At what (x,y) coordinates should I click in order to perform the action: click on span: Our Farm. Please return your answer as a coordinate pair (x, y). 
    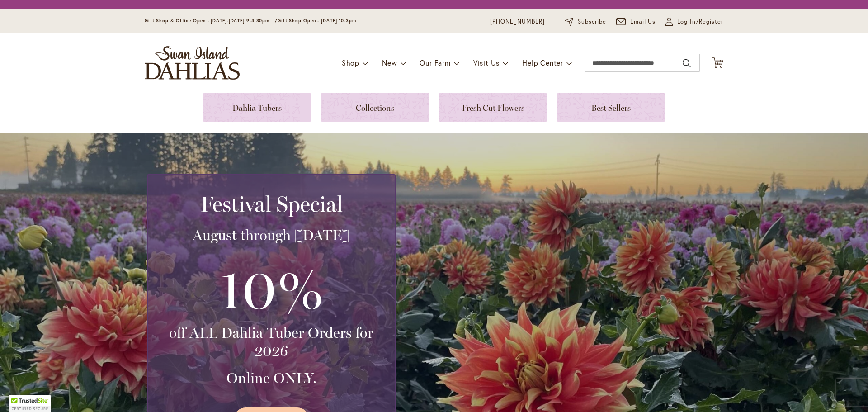
    Looking at the image, I should click on (435, 62).